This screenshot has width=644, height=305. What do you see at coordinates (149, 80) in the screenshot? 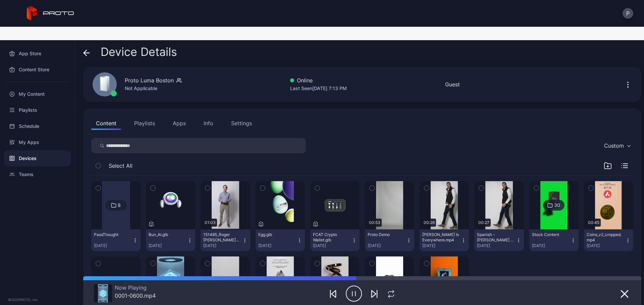
I see `div: Proto Luma Boston` at bounding box center [149, 80].